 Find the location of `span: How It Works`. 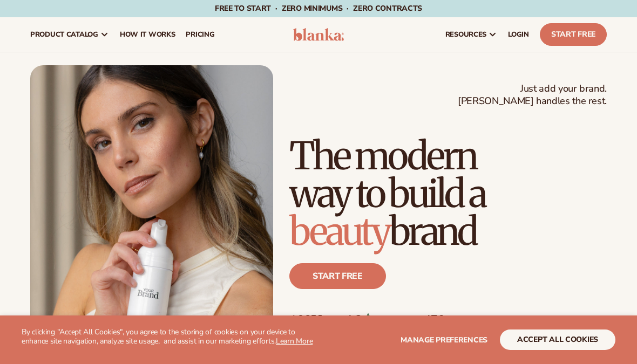

span: How It Works is located at coordinates (147, 35).